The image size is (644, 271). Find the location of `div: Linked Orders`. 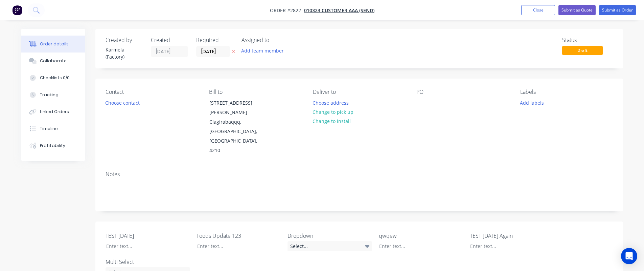

div: Linked Orders is located at coordinates (55, 112).